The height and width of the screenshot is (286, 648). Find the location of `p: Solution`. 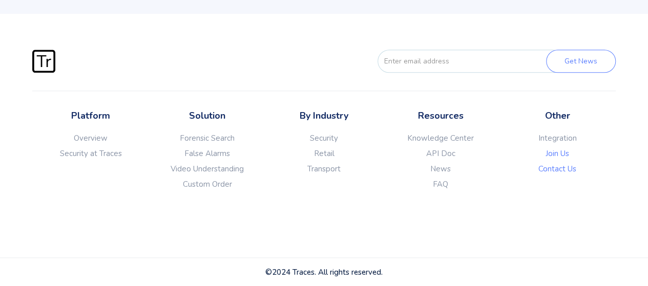

p: Solution is located at coordinates (207, 116).